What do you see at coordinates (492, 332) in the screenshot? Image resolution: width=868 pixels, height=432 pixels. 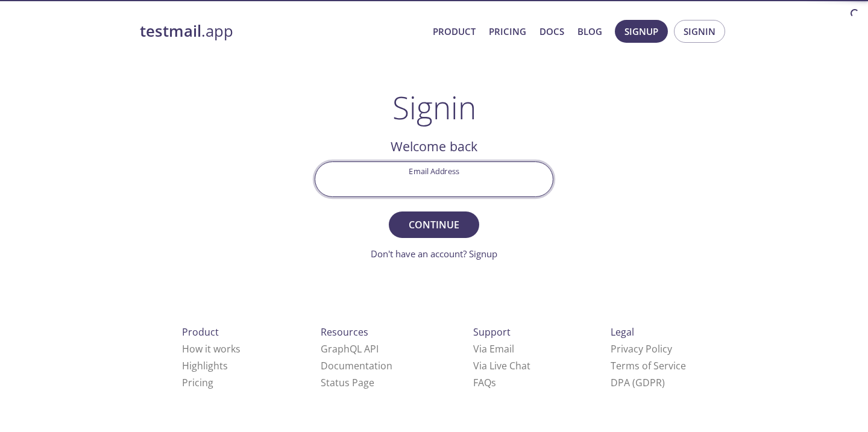 I see `span: Support` at bounding box center [492, 332].